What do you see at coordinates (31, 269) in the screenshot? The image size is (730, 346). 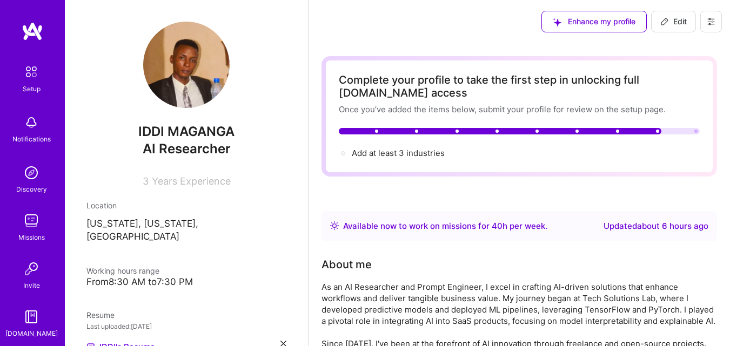 I see `img: Invite` at bounding box center [31, 269].